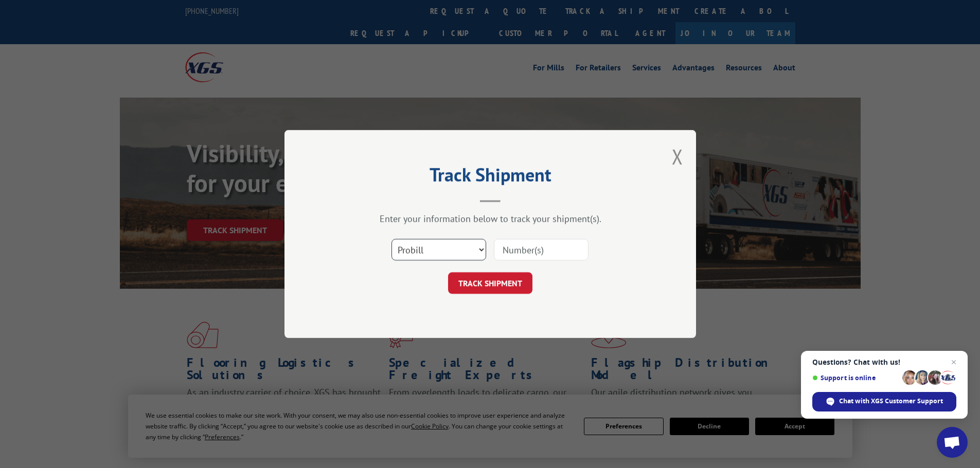 This screenshot has width=980, height=468. I want to click on span: Questions? Chat with us!, so click(884, 363).